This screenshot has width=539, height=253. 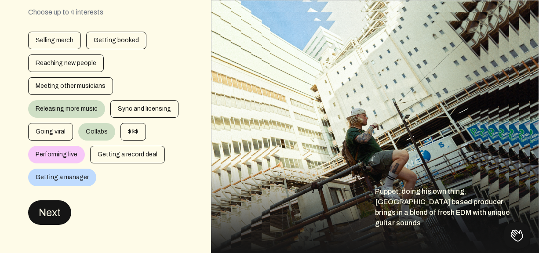 I want to click on div: Getting a record deal, so click(x=128, y=155).